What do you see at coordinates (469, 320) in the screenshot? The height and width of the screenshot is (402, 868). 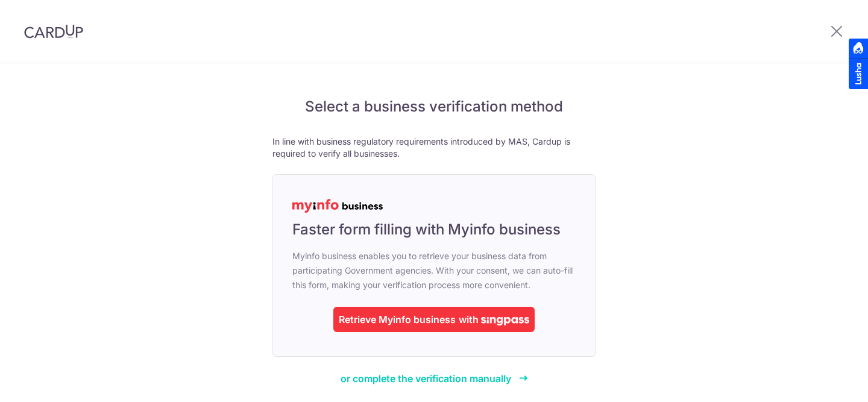 I see `span: with` at bounding box center [469, 320].